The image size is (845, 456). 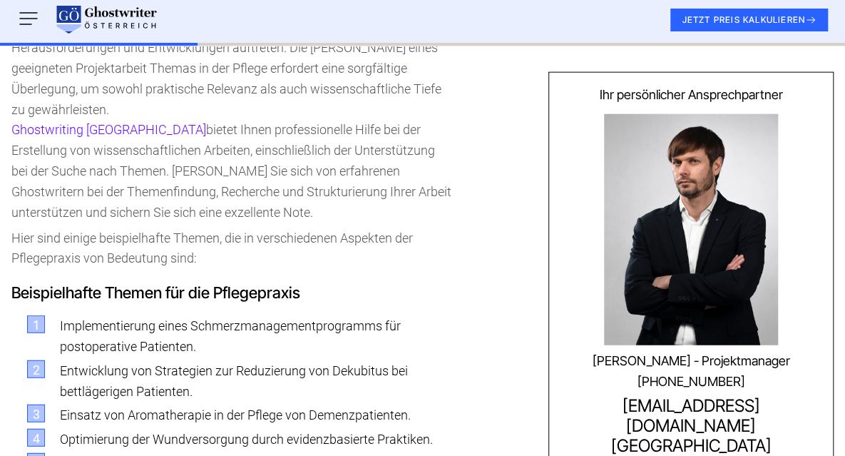 I want to click on li: Einsatz von Aromatherapie in der Pflege von Demenzpatienten., so click(x=243, y=415).